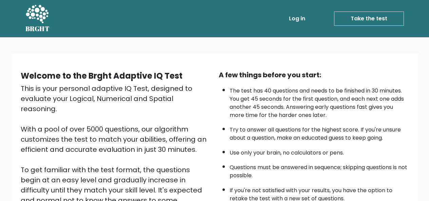 Image resolution: width=429 pixels, height=201 pixels. What do you see at coordinates (38, 19) in the screenshot?
I see `a: BRGHT` at bounding box center [38, 19].